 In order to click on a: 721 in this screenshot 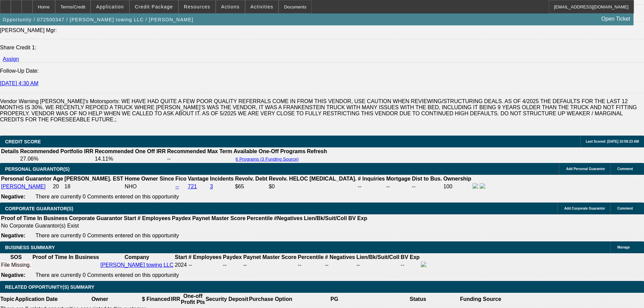, I will do `click(192, 186)`.